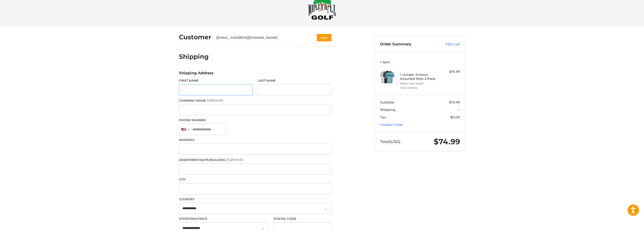  I want to click on div: United States: +1, so click(185, 129).